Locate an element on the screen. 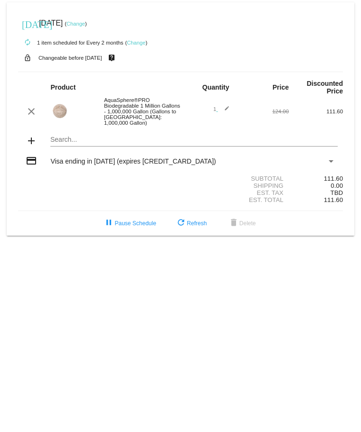 The image size is (361, 432). small: 1 item scheduled for Every 2 months is located at coordinates (71, 43).